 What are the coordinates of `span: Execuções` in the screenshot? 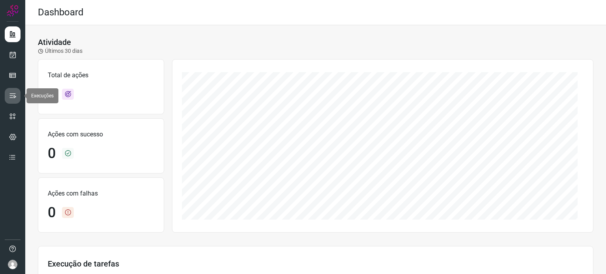 It's located at (42, 96).